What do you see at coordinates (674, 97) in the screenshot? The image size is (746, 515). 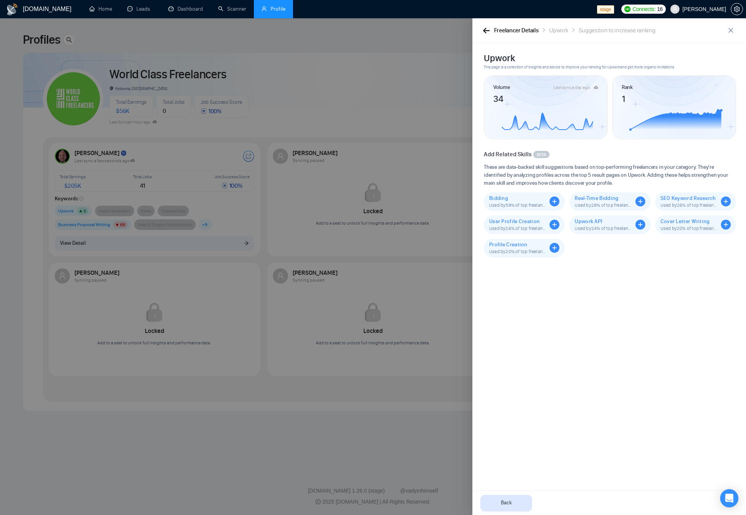 I see `article: 1` at bounding box center [674, 97].